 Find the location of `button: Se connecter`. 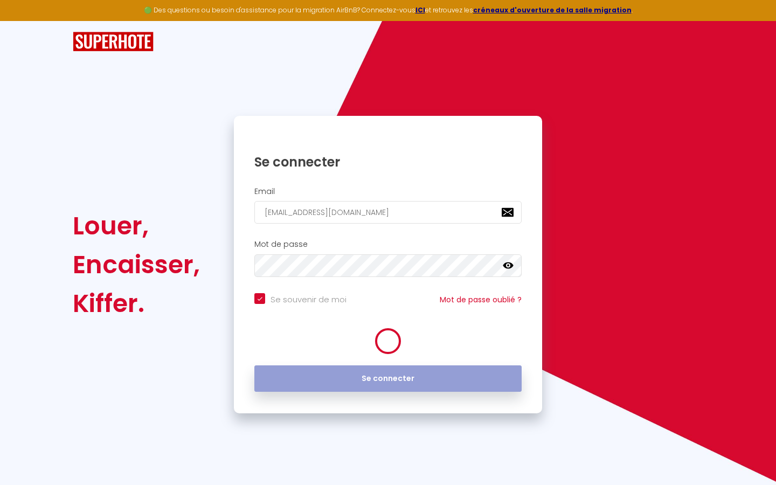

button: Se connecter is located at coordinates (388, 379).